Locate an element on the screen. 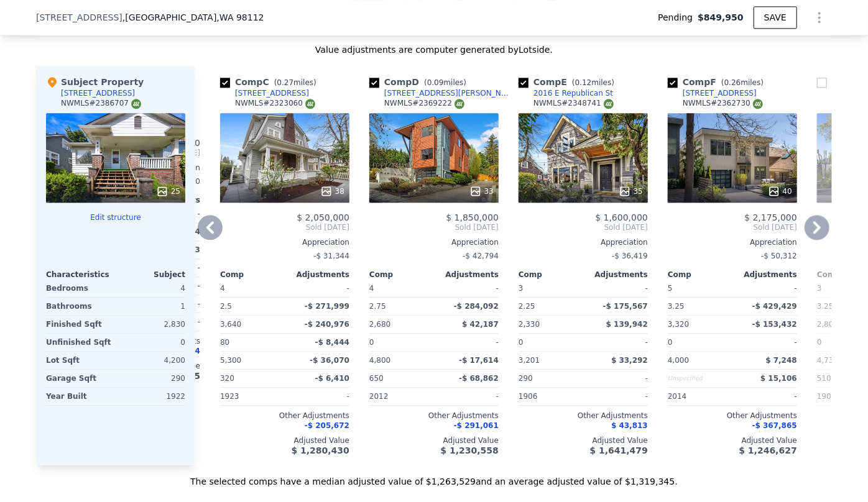 The image size is (868, 502). span: 4,000 is located at coordinates (679, 361).